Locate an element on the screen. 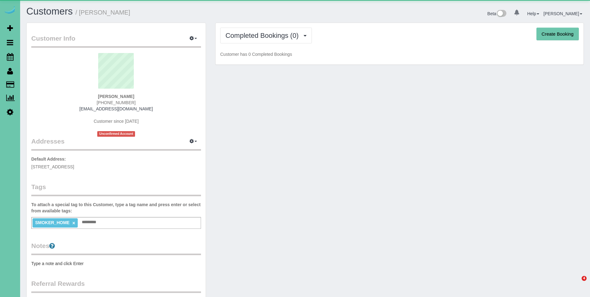 The width and height of the screenshot is (590, 297). span: 4 is located at coordinates (585, 278).